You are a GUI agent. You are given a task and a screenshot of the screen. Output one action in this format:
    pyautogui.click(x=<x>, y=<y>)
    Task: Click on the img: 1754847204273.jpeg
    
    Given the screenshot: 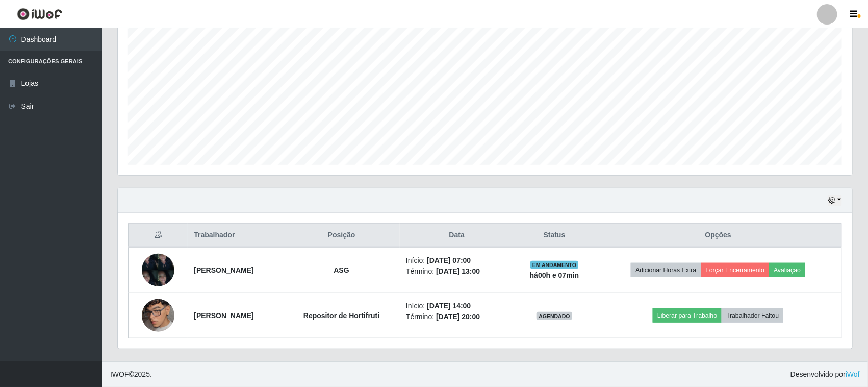 What is the action you would take?
    pyautogui.click(x=158, y=270)
    